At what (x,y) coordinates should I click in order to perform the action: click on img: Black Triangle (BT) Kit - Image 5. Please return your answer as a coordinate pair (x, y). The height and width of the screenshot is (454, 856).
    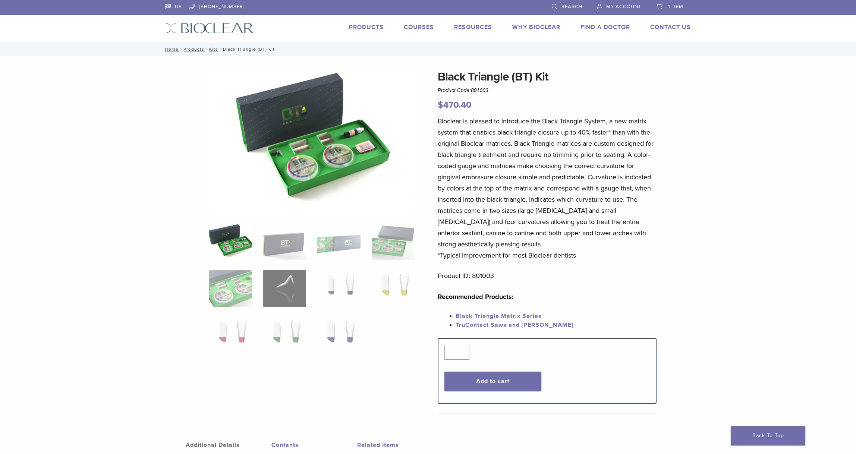
    Looking at the image, I should click on (230, 289).